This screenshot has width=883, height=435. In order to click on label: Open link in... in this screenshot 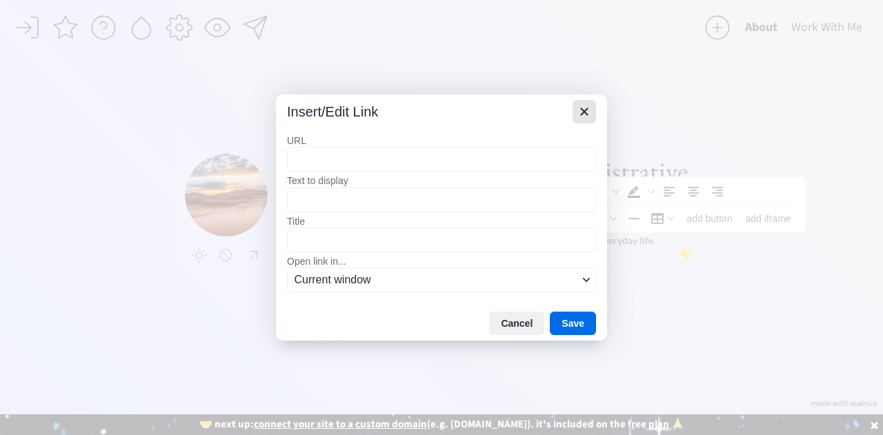, I will do `click(441, 261)`.